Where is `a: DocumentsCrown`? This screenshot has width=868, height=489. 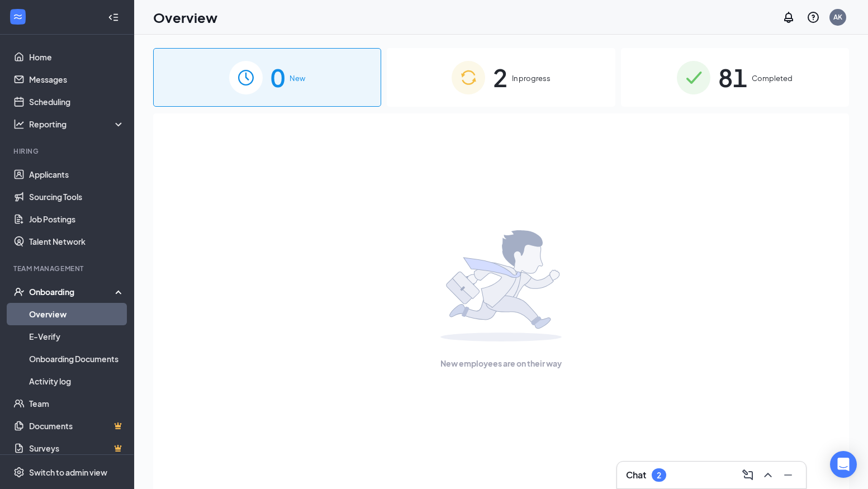 a: DocumentsCrown is located at coordinates (76, 426).